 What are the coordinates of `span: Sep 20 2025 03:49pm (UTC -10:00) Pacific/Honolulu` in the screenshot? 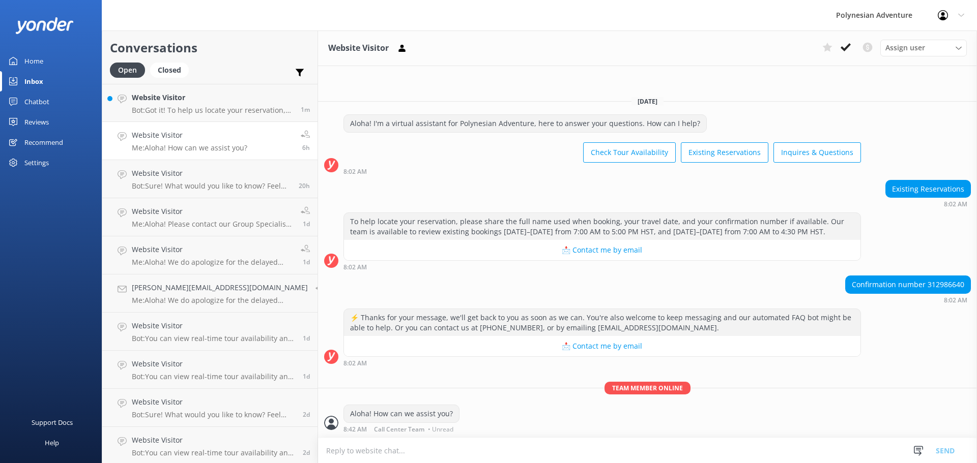 It's located at (306, 376).